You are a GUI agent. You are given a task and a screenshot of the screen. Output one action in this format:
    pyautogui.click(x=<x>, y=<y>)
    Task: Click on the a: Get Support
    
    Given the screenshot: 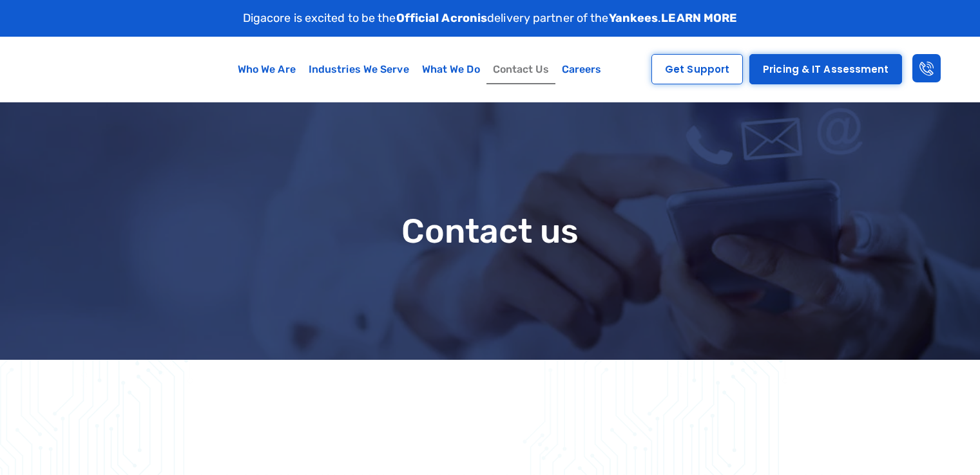 What is the action you would take?
    pyautogui.click(x=697, y=69)
    